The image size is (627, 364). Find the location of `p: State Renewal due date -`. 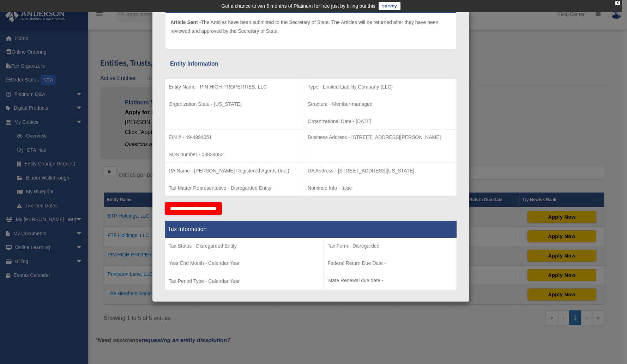

p: State Renewal due date - is located at coordinates (391, 280).